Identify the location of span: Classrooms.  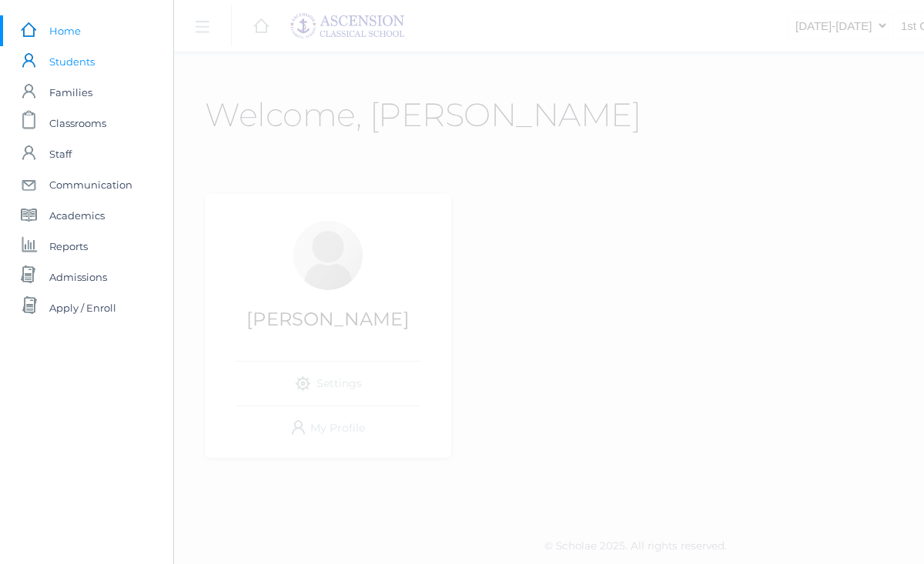
(78, 123).